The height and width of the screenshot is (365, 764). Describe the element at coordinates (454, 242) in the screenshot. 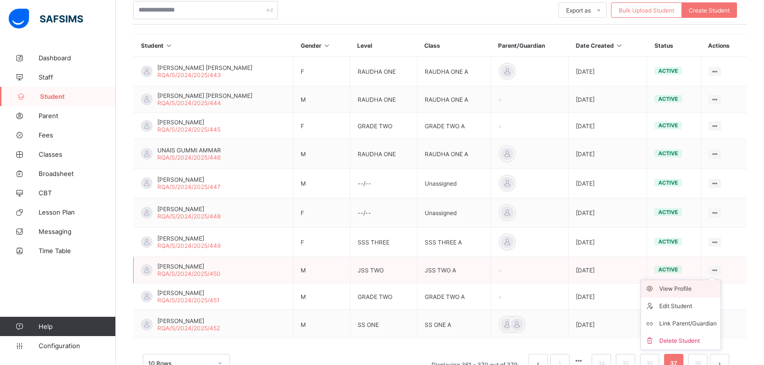

I see `td: SSS THREE A` at that location.